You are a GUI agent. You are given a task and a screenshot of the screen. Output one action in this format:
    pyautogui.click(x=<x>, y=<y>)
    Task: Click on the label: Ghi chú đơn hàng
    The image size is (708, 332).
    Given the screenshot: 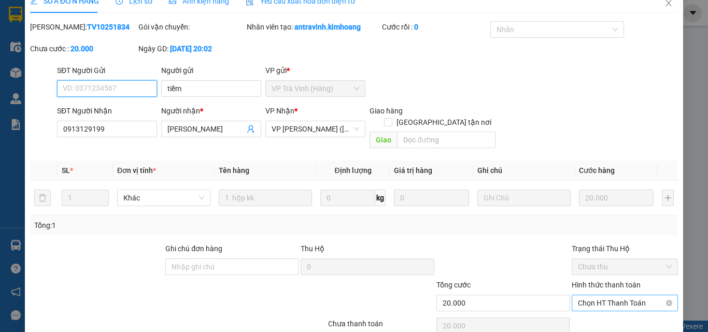 What is the action you would take?
    pyautogui.click(x=194, y=249)
    